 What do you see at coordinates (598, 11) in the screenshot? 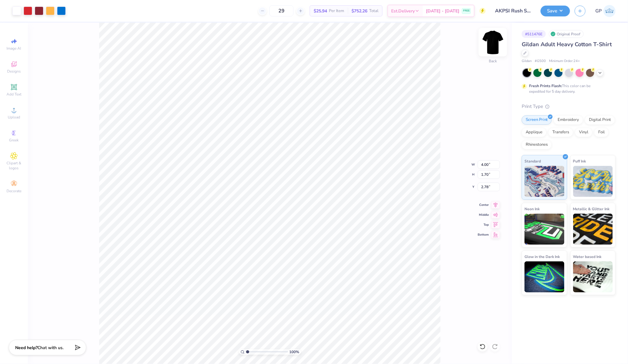
I see `span: GP` at bounding box center [598, 11].